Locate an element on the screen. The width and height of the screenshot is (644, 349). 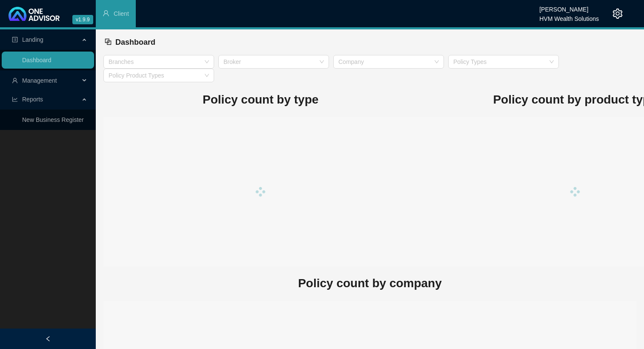
span: left is located at coordinates (48, 339).